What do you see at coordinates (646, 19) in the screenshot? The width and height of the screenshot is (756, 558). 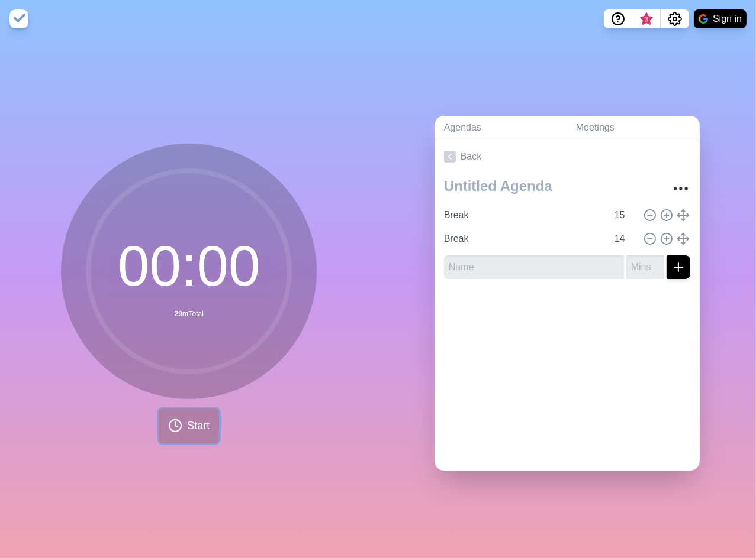 I see `span: 3` at bounding box center [646, 19].